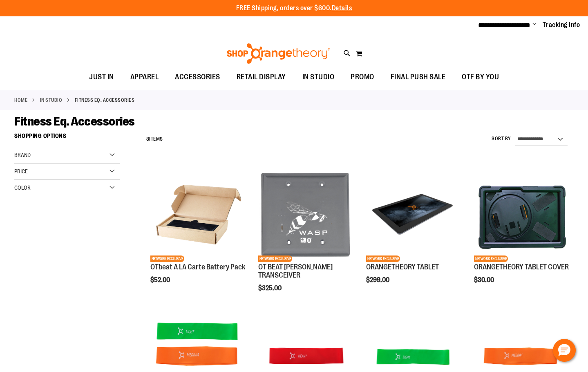  Describe the element at coordinates (22, 188) in the screenshot. I see `span: Color` at that location.